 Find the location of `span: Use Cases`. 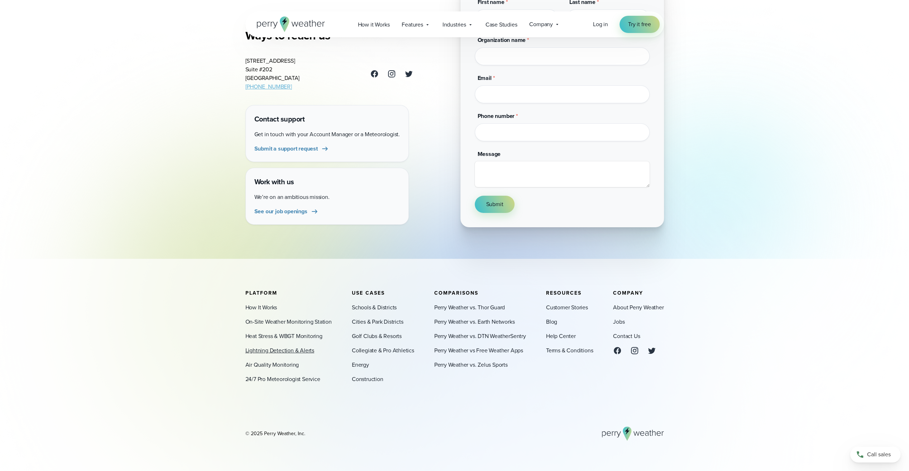

span: Use Cases is located at coordinates (368, 293).